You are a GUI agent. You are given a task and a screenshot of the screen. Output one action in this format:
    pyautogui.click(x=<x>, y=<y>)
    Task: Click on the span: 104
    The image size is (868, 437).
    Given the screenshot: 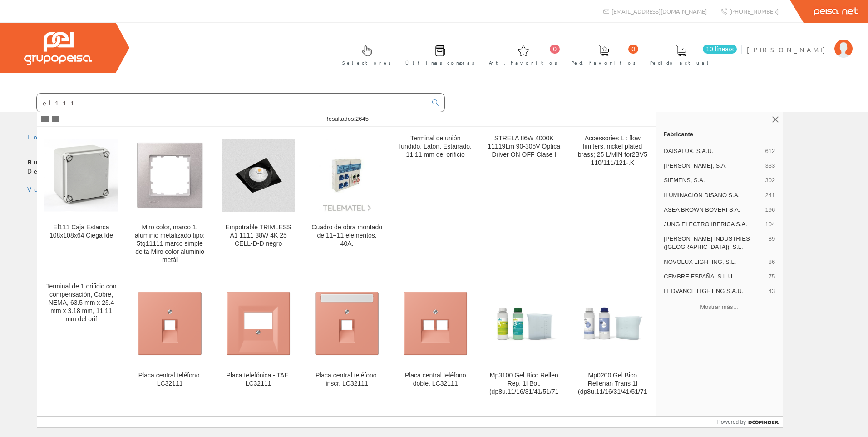 What is the action you would take?
    pyautogui.click(x=770, y=224)
    